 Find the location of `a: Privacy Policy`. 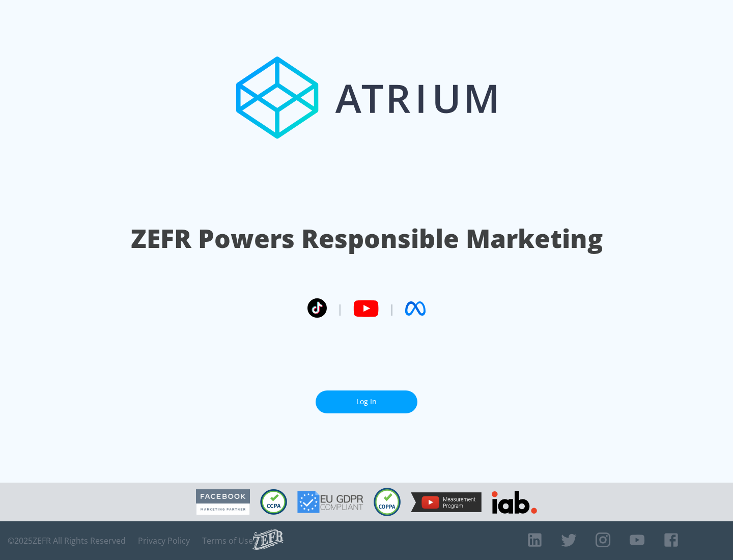

a: Privacy Policy is located at coordinates (164, 540).